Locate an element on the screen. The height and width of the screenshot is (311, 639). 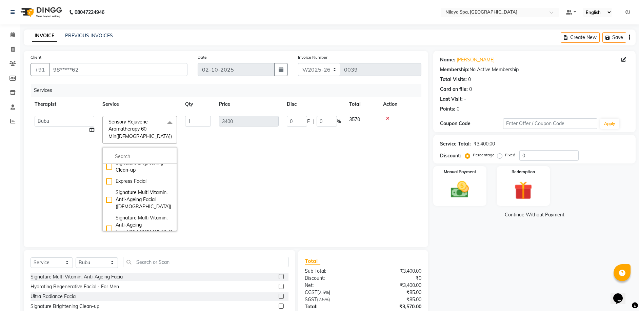
th: Disc is located at coordinates (314, 104).